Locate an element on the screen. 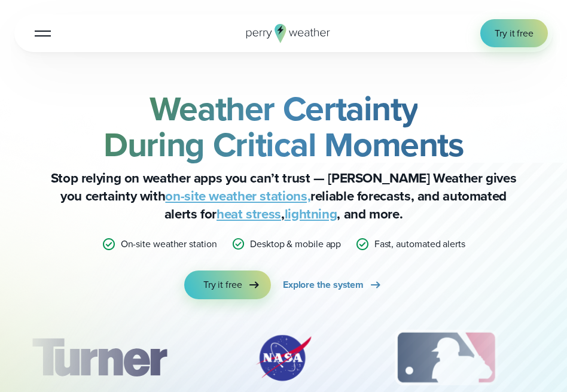 The width and height of the screenshot is (567, 392). img: NASA.svg is located at coordinates (284, 358).